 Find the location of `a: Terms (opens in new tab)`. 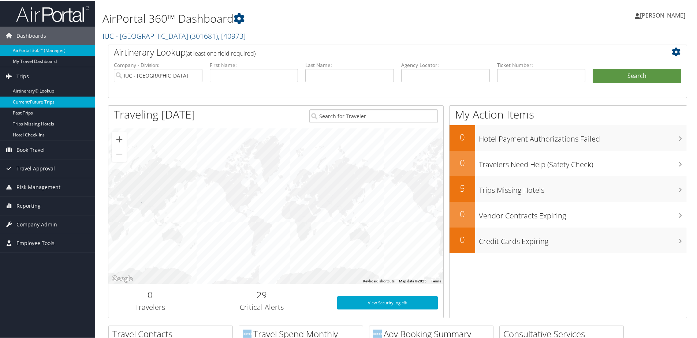

a: Terms (opens in new tab) is located at coordinates (436, 280).